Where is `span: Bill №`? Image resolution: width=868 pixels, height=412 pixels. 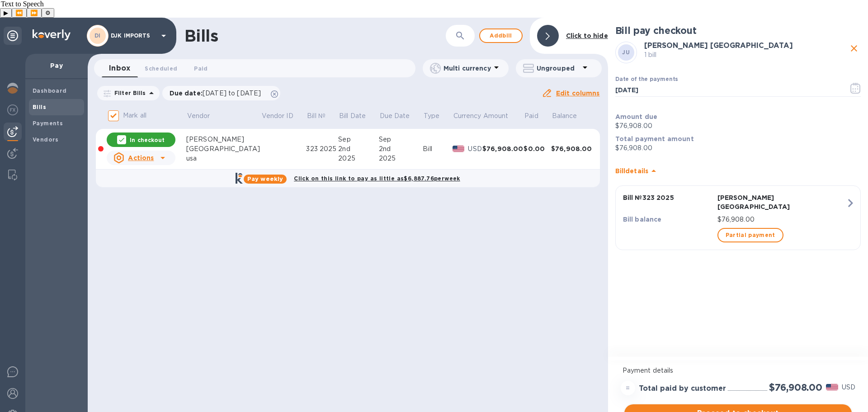
span: Bill № is located at coordinates (322, 115).